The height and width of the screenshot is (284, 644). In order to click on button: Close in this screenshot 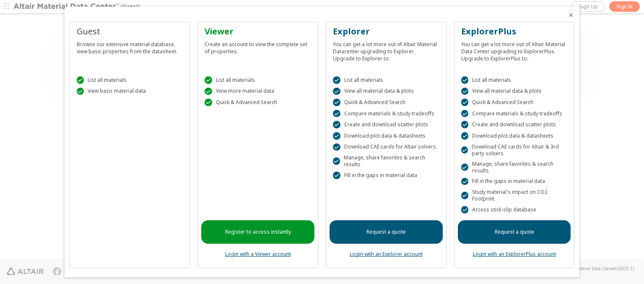, I will do `click(571, 15)`.